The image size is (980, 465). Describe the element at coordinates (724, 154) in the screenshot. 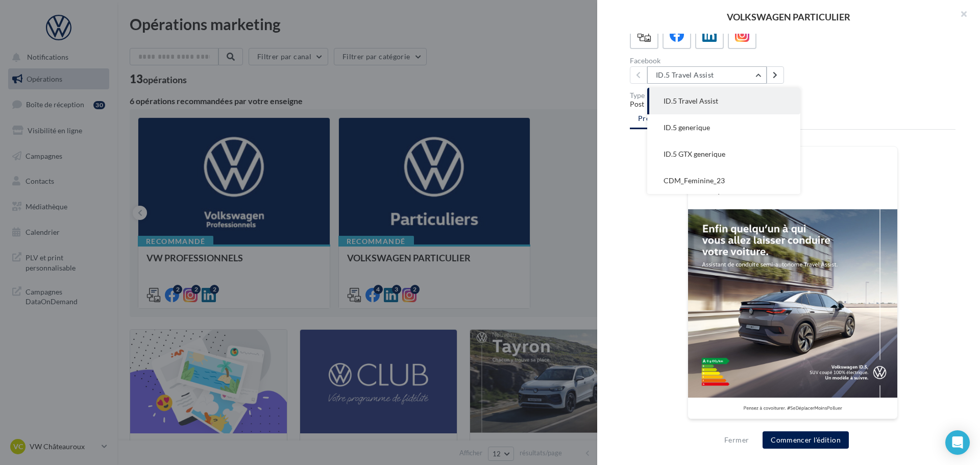

I see `button: ID.5 GTX generique` at that location.